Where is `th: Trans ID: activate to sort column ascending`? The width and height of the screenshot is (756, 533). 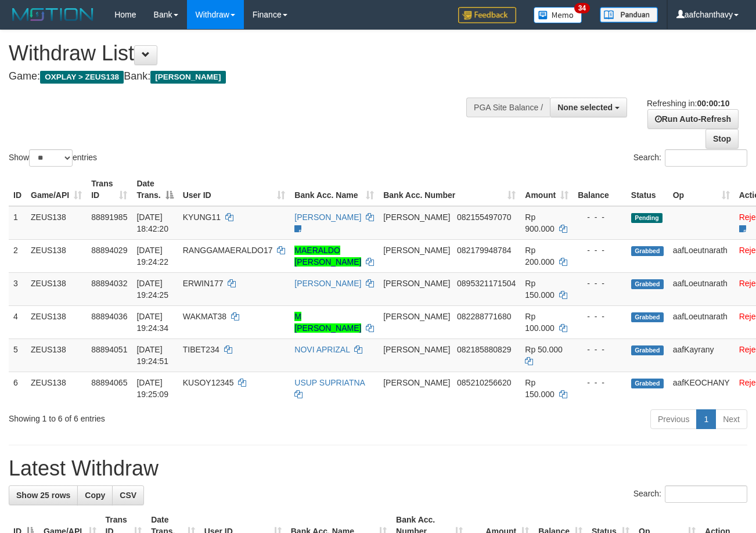
th: Trans ID: activate to sort column ascending is located at coordinates (109, 190).